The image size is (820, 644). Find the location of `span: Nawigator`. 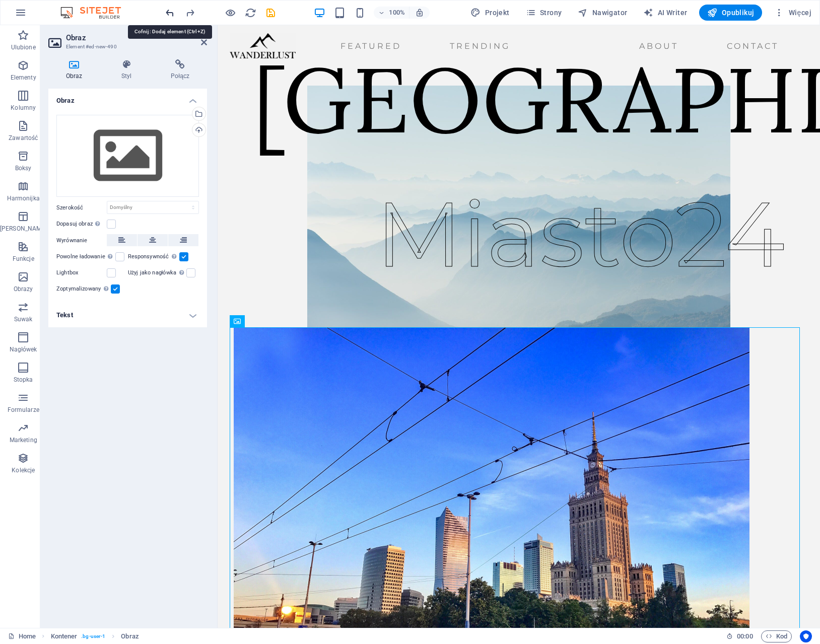

span: Nawigator is located at coordinates (603, 13).